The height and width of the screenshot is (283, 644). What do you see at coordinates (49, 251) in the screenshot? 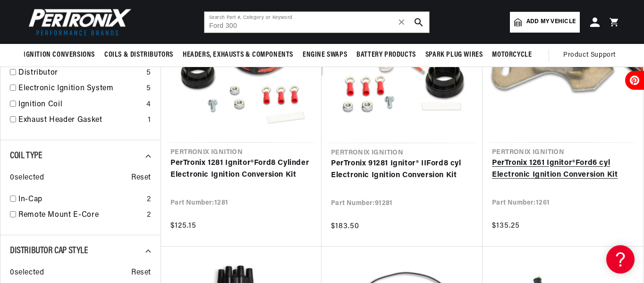
I see `span: Distributor Cap Style` at bounding box center [49, 251].